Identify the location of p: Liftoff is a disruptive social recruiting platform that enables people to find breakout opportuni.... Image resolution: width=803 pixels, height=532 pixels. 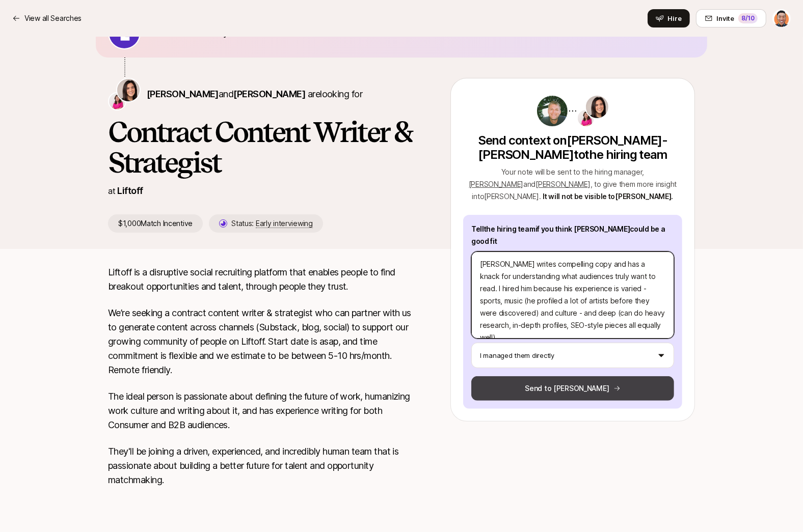
(263, 279).